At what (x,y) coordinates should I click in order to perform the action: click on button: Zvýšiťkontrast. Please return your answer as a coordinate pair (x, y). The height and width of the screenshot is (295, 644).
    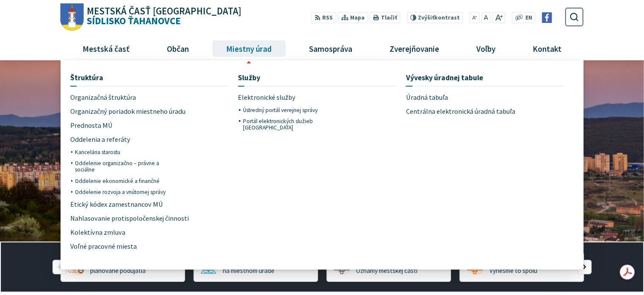
    Looking at the image, I should click on (434, 17).